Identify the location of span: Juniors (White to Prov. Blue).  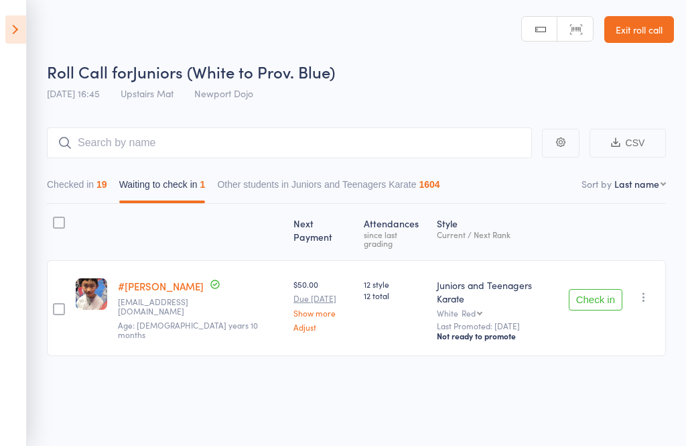
(234, 71).